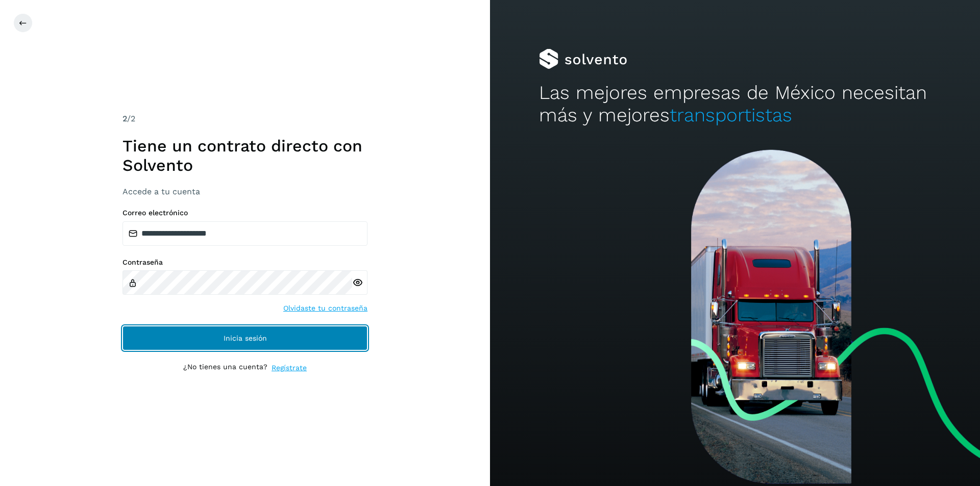 This screenshot has height=486, width=980. What do you see at coordinates (245, 119) in the screenshot?
I see `div: /2` at bounding box center [245, 119].